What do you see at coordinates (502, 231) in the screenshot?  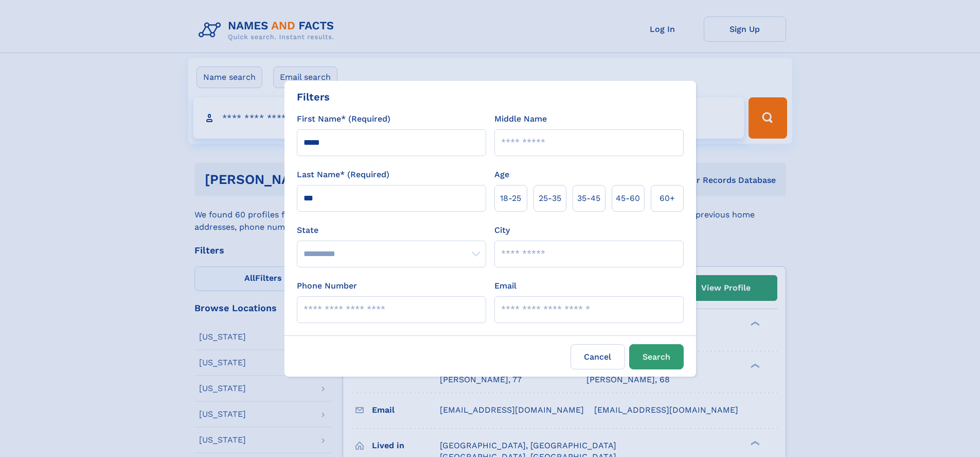 I see `label: City` at bounding box center [502, 231].